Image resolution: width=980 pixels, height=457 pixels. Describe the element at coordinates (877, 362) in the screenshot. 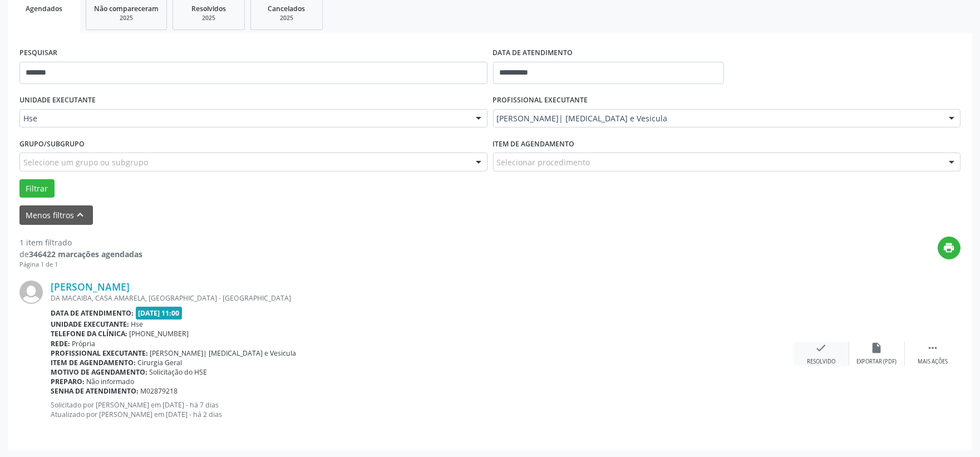

I see `div: Exportar (PDF)` at that location.